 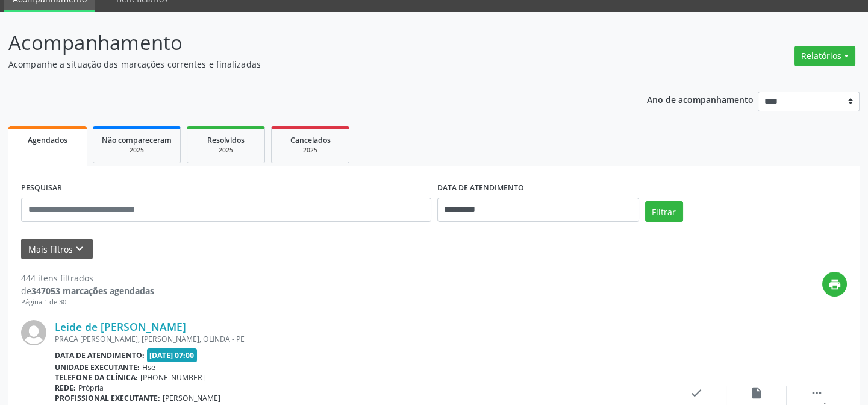 I want to click on b: Data de atendimento:, so click(x=100, y=355).